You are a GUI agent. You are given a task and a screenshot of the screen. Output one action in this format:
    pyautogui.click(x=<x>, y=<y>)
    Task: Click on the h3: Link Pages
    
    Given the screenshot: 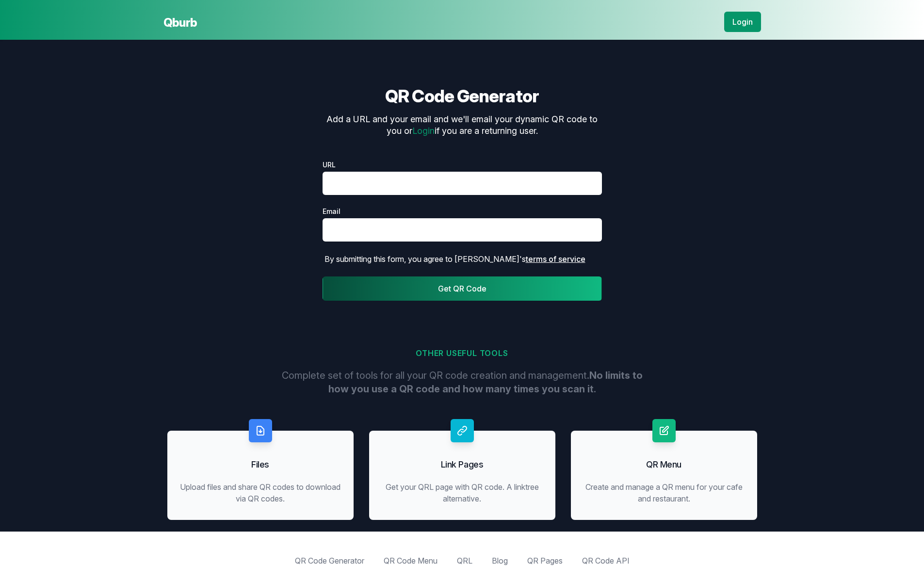 What is the action you would take?
    pyautogui.click(x=462, y=465)
    